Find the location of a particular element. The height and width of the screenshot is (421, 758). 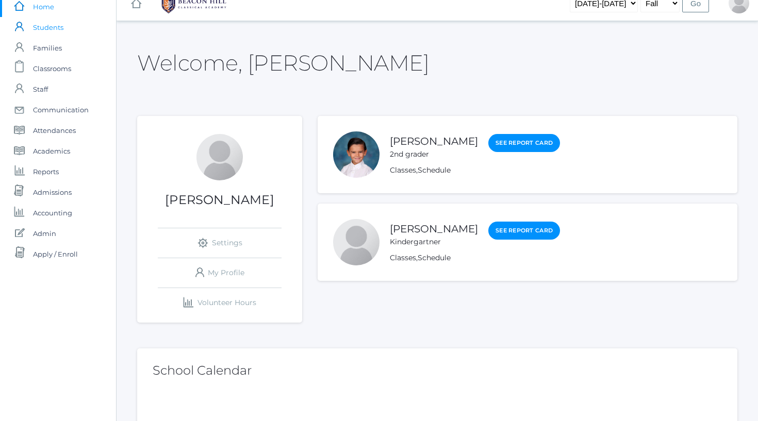

div: Jesiah Hrehniy is located at coordinates (356, 155).